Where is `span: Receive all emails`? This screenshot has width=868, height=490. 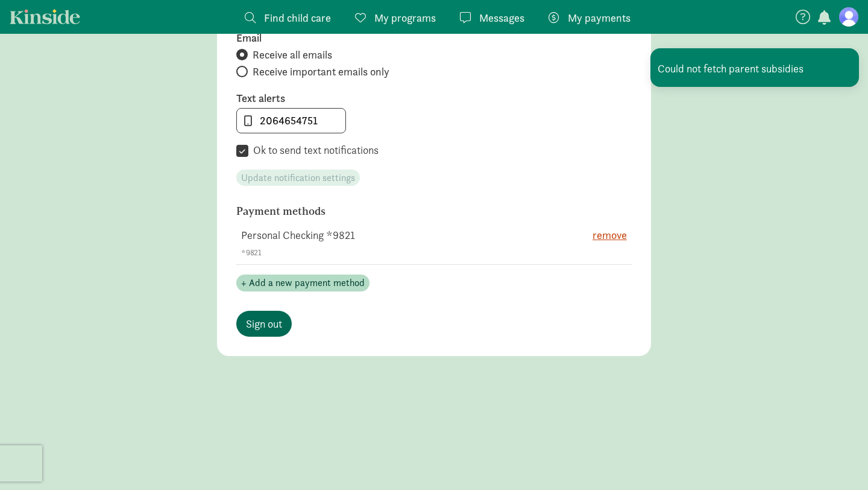
span: Receive all emails is located at coordinates (293, 55).